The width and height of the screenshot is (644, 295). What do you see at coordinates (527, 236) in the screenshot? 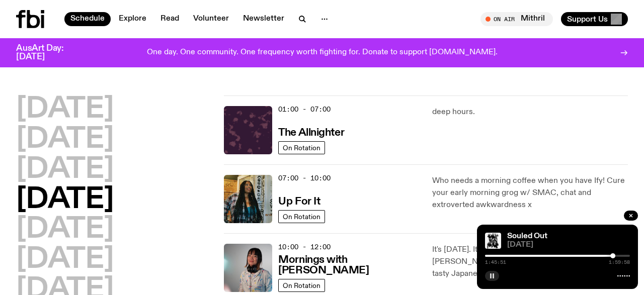
I see `a: Souled Out` at bounding box center [527, 236].